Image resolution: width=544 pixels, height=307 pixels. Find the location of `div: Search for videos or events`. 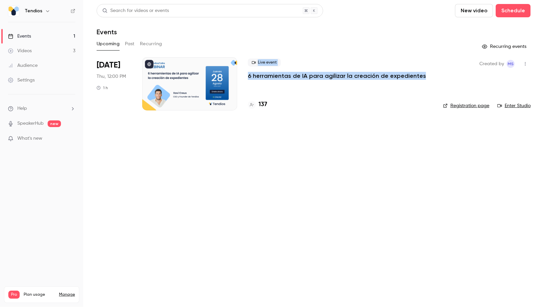

div: Search for videos or events is located at coordinates (136, 11).